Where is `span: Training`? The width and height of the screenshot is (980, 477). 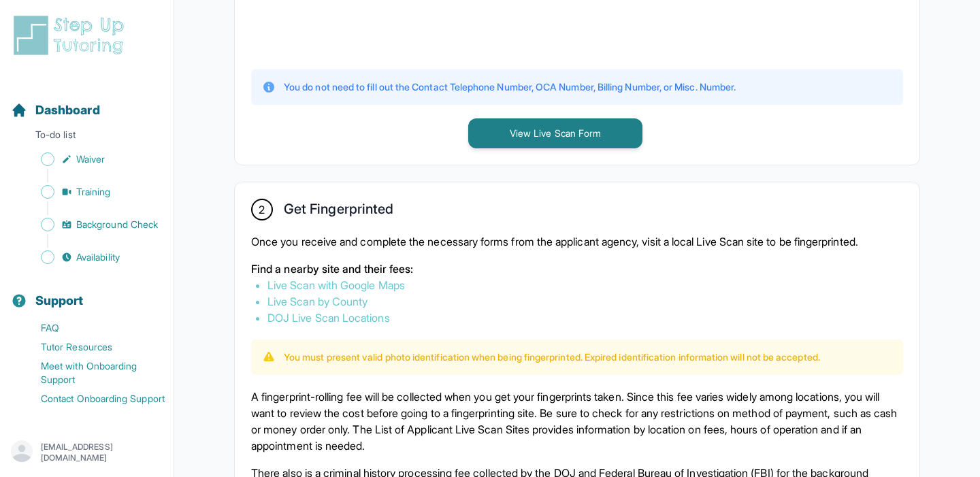
span: Training is located at coordinates (93, 192).